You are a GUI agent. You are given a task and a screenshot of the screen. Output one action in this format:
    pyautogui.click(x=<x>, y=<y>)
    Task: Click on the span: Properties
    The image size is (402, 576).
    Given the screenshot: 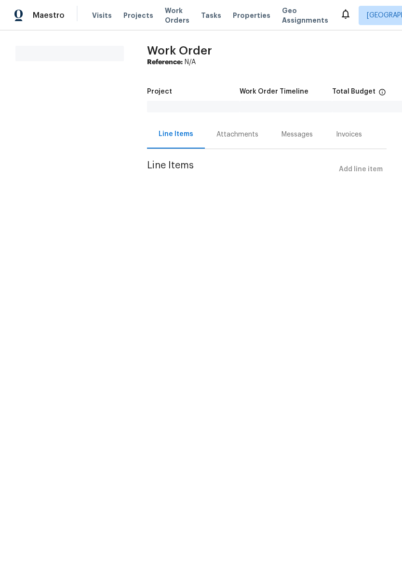 What is the action you would take?
    pyautogui.click(x=252, y=15)
    